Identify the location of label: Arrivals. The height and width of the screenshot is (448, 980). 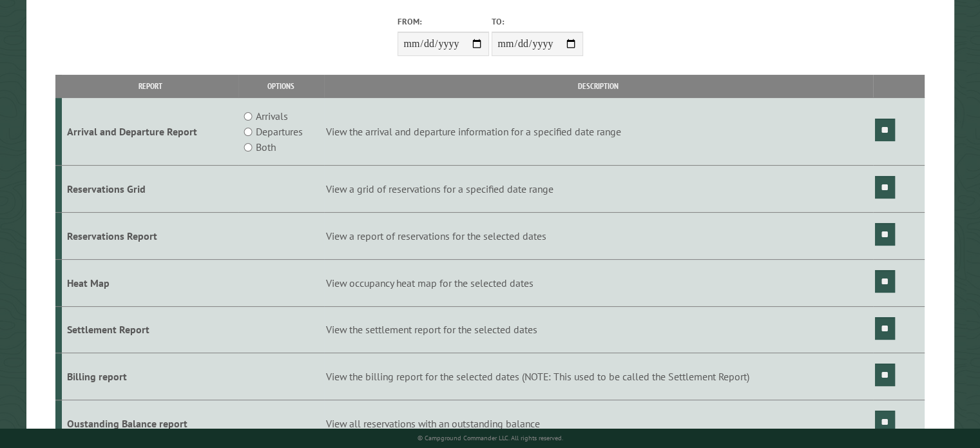
(272, 116).